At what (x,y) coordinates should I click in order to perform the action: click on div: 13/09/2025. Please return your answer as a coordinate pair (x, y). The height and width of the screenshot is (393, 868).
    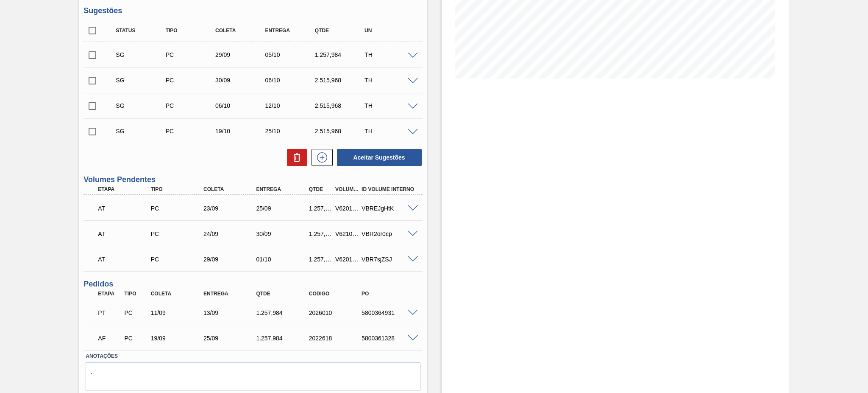
    Looking at the image, I should click on (231, 313).